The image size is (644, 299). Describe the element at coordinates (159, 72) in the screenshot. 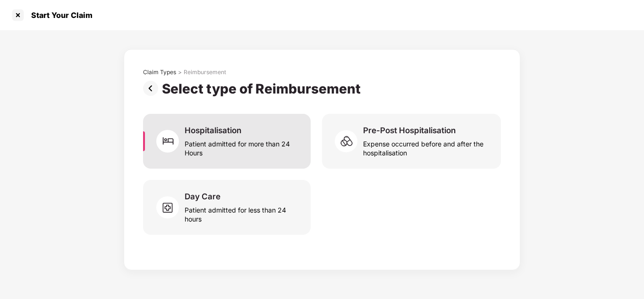

I see `div: Claim Types` at that location.